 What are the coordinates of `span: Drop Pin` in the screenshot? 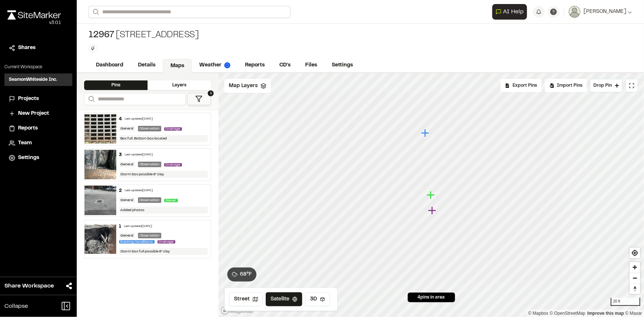 It's located at (603, 86).